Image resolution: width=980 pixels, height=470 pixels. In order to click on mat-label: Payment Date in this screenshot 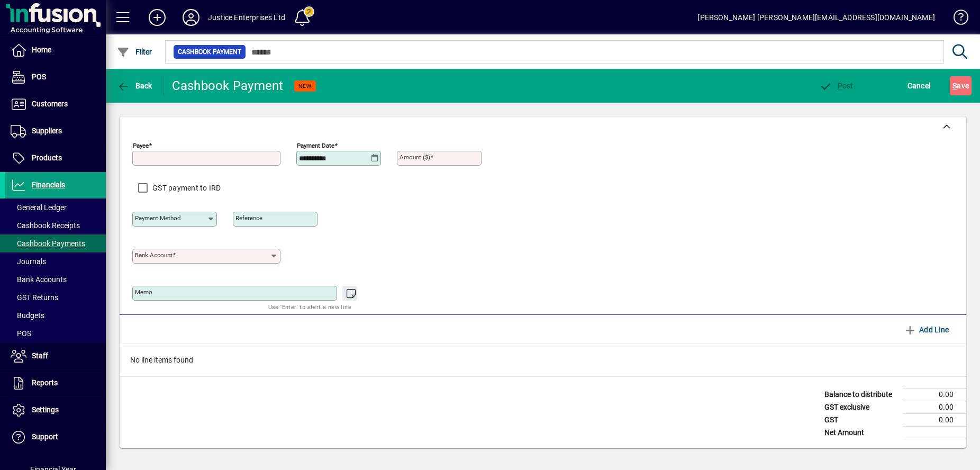, I will do `click(315, 146)`.